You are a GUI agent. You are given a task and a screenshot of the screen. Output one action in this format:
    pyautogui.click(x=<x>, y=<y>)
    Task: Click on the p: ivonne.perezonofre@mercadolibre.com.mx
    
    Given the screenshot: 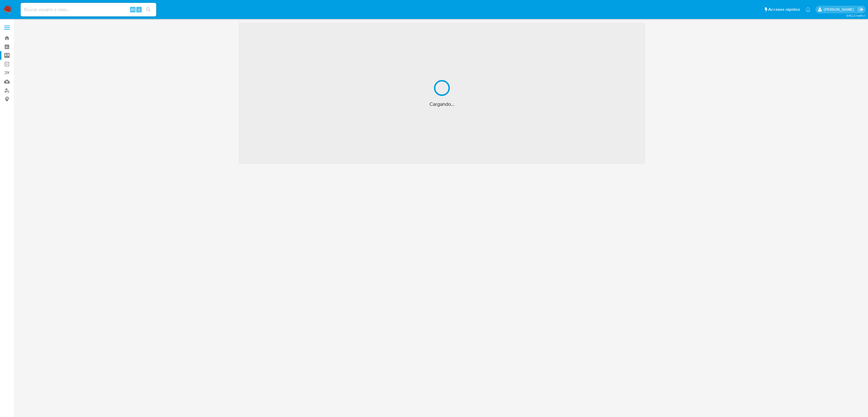 What is the action you would take?
    pyautogui.click(x=840, y=9)
    